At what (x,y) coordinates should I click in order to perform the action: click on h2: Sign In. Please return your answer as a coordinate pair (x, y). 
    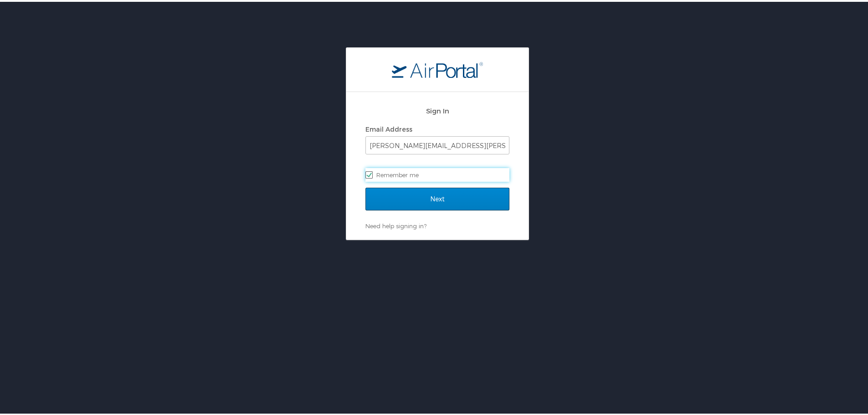
    Looking at the image, I should click on (437, 109).